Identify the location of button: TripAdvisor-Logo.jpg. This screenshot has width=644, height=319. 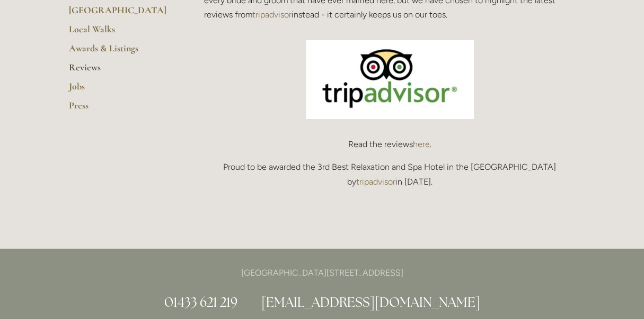
(390, 79).